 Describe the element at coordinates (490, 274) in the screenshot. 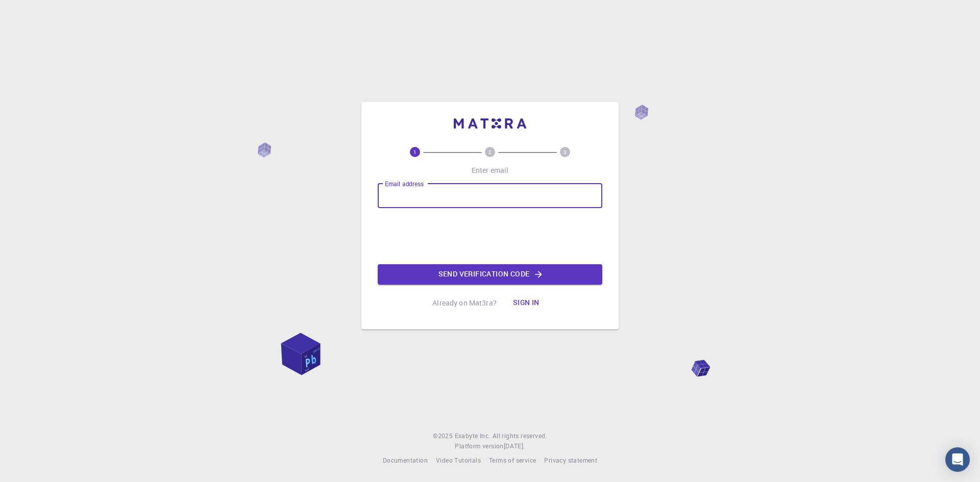

I see `button: Send verification code` at that location.